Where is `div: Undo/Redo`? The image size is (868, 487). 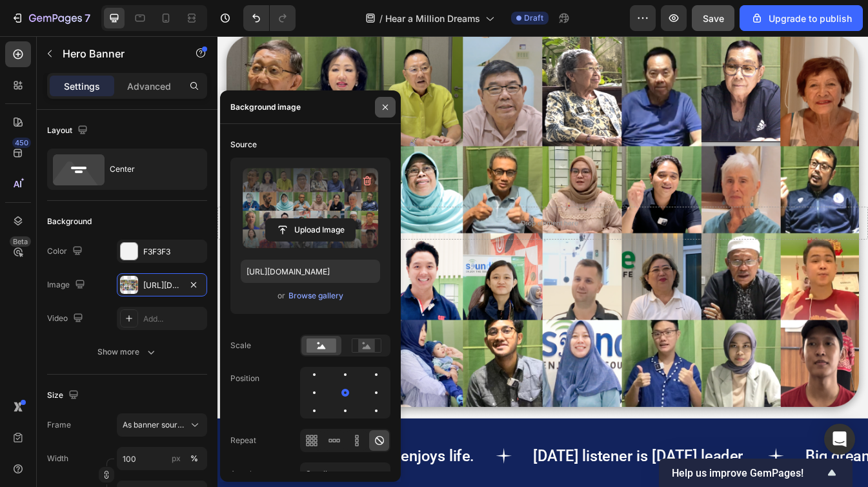 div: Undo/Redo is located at coordinates (269, 18).